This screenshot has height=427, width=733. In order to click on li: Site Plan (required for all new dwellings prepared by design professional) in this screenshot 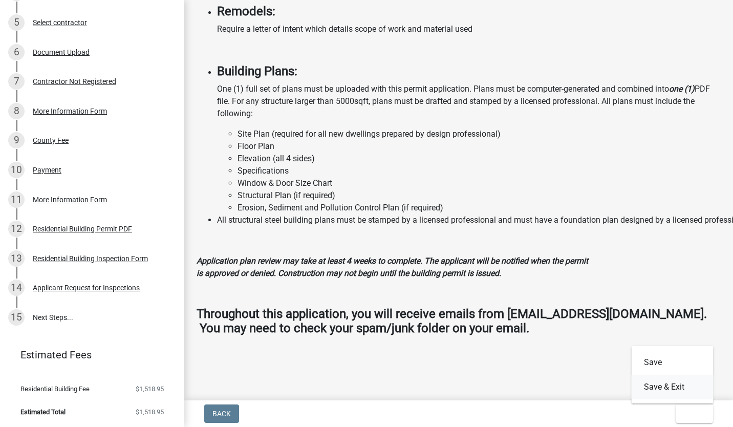, I will do `click(479, 134)`.